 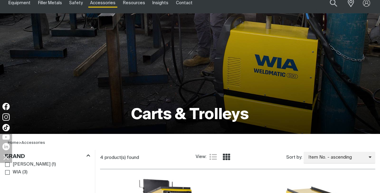 I want to click on span: Sort by:, so click(x=294, y=158).